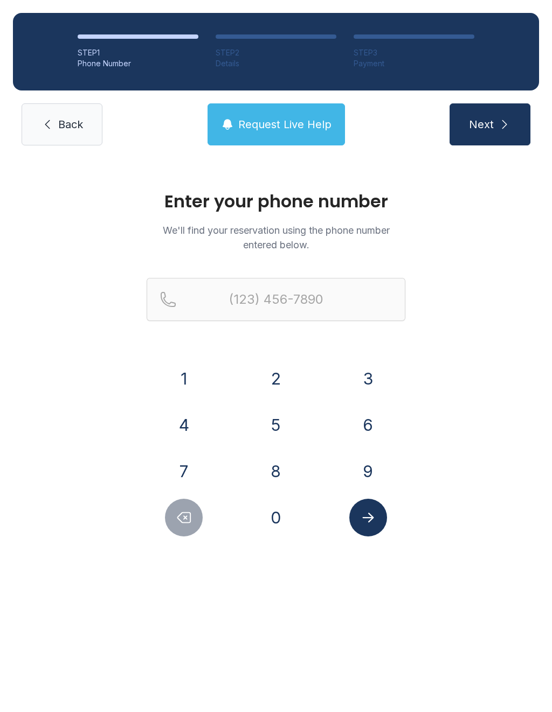 The width and height of the screenshot is (552, 712). I want to click on span: Next, so click(481, 124).